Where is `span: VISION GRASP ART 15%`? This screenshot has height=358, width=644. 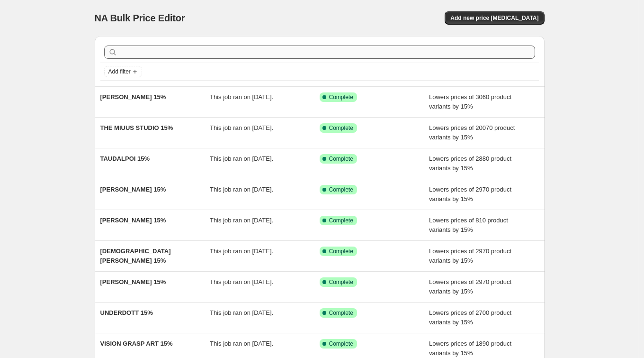
span: VISION GRASP ART 15% is located at coordinates (137, 343).